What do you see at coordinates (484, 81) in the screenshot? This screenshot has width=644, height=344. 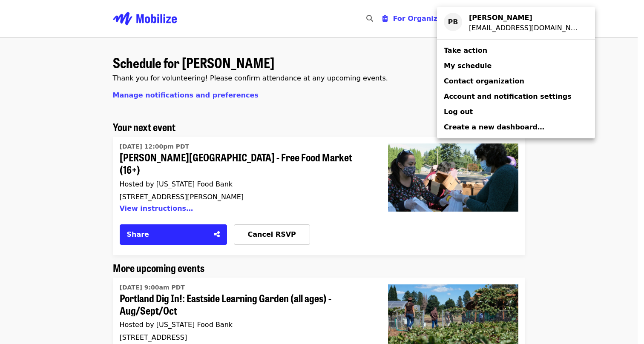 I see `span: Contact organization` at bounding box center [484, 81].